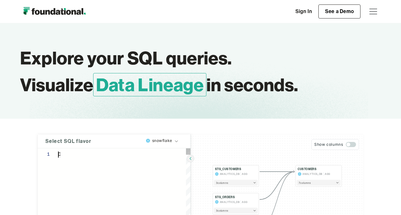 The image size is (401, 215). Describe the element at coordinates (385, 200) in the screenshot. I see `div: Chat Widget` at that location.